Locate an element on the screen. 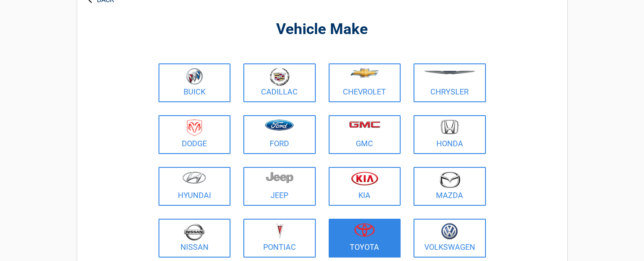 The image size is (644, 261). a: Pontiac is located at coordinates (279, 238).